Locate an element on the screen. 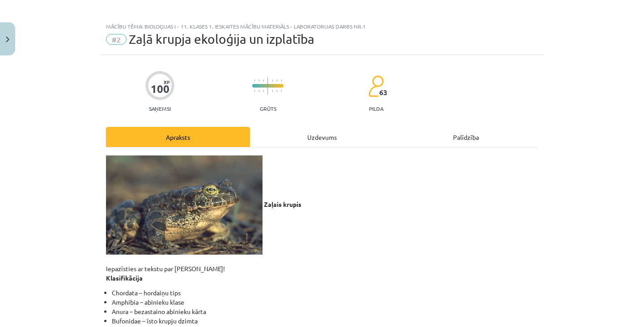 Image resolution: width=644 pixels, height=327 pixels. img: students-c634bb4e5e11cddfef0936a35e636f08e4e9abd3cc4e673bd6f9a4125e45ecb1.svg is located at coordinates (375, 86).